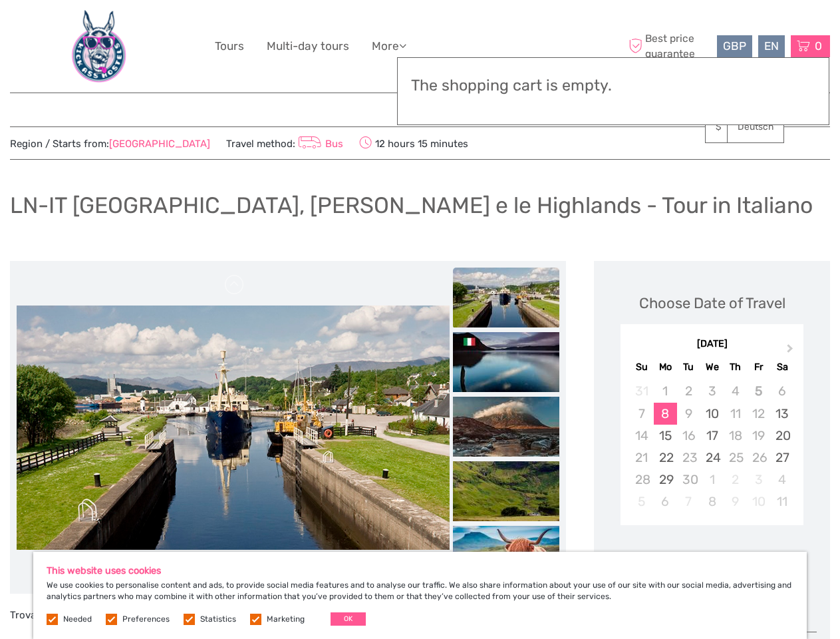  I want to click on div: EN, so click(771, 46).